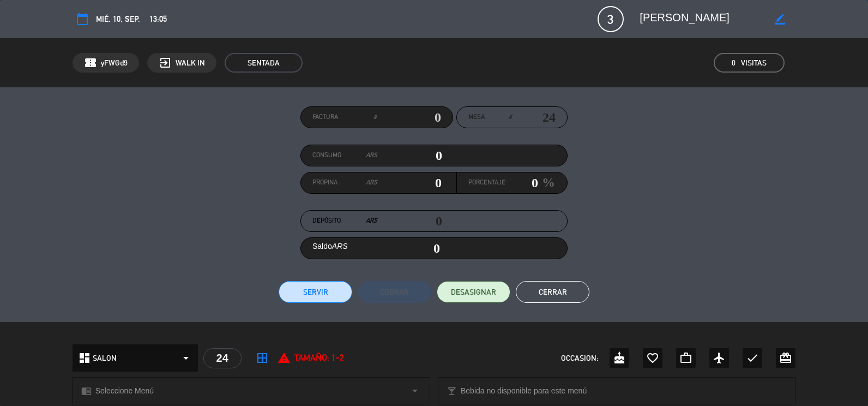  I want to click on i: exit_to_app, so click(165, 63).